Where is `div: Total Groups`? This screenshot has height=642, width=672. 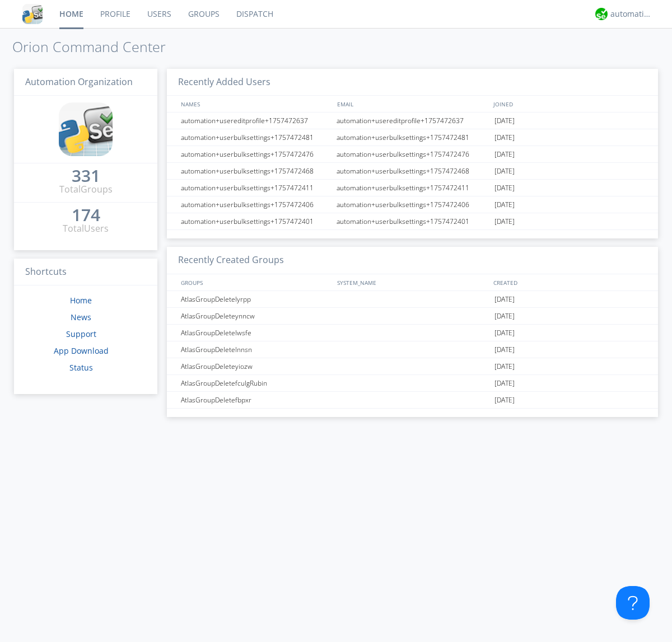 div: Total Groups is located at coordinates (85, 189).